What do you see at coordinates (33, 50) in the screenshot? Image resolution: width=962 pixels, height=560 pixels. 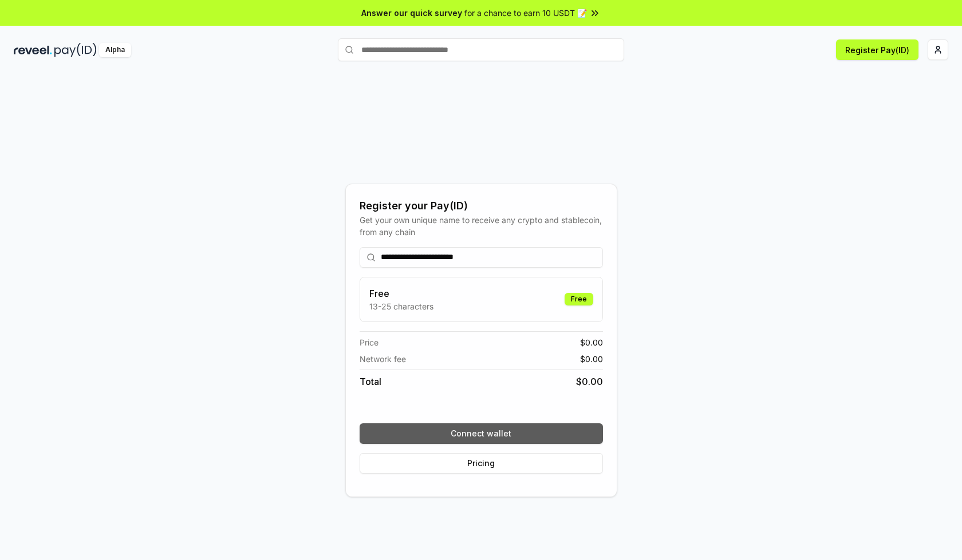 I see `img: reveel_dark` at bounding box center [33, 50].